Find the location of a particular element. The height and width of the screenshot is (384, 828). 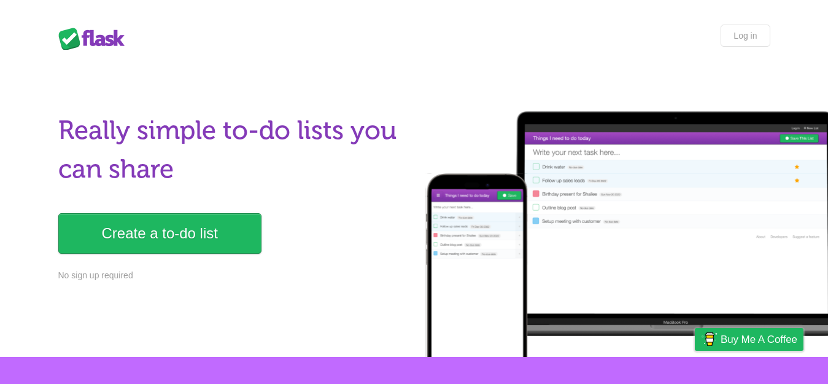

a: Create a to-do list is located at coordinates (160, 233).